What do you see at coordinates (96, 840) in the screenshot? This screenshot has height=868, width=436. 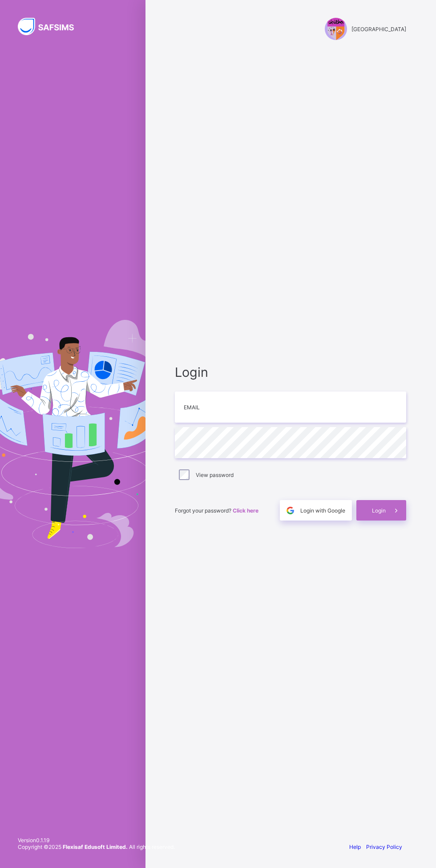 I see `span: Version 0.1.19` at bounding box center [96, 840].